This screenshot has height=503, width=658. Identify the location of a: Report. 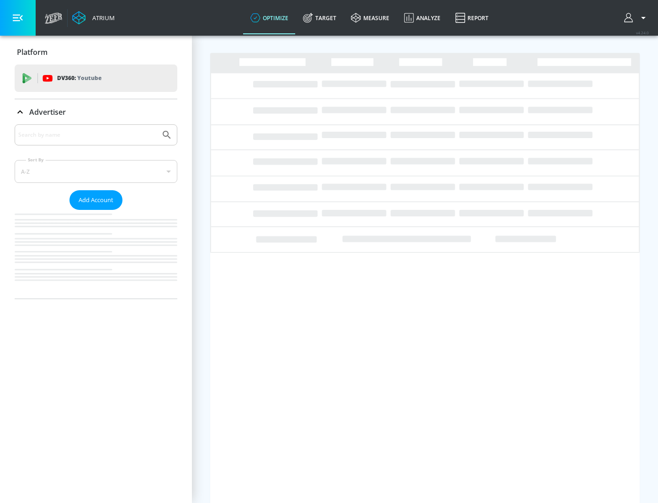
(472, 18).